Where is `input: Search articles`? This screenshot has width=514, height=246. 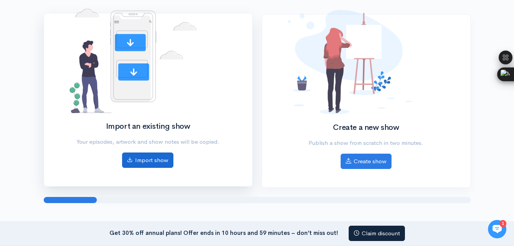
input: Search articles is located at coordinates (79, 152).